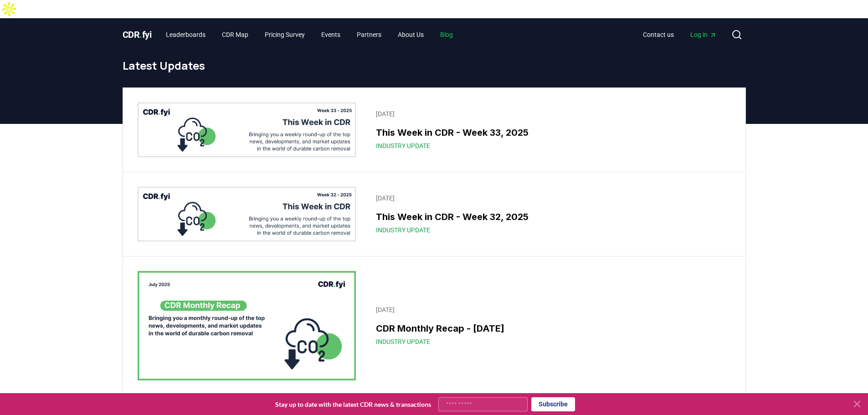  What do you see at coordinates (550, 217) in the screenshot?
I see `h3: This Week in CDR - Week 32, 2025` at bounding box center [550, 217].